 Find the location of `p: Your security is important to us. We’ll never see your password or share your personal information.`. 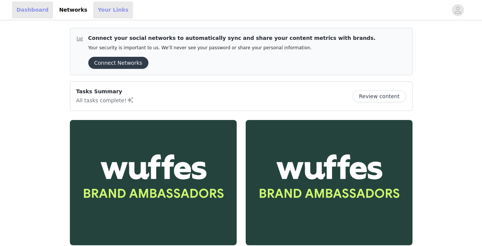

p: Your security is important to us. We’ll never see your password or share your personal information. is located at coordinates (232, 48).